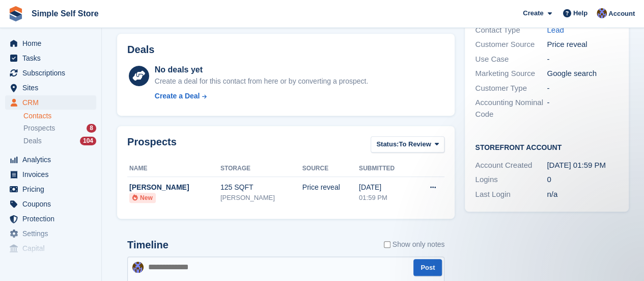 The width and height of the screenshot is (644, 281). Describe the element at coordinates (53, 159) in the screenshot. I see `span: Analytics` at that location.